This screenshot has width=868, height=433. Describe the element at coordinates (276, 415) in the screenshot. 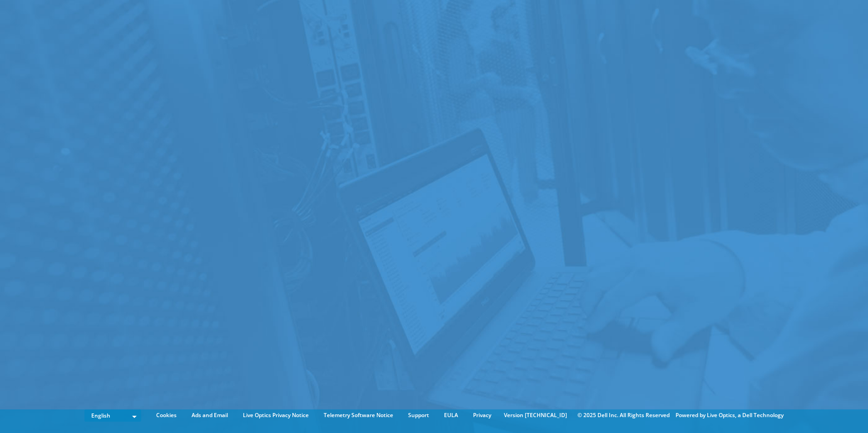

I see `a: Live Optics Privacy Notice` at that location.